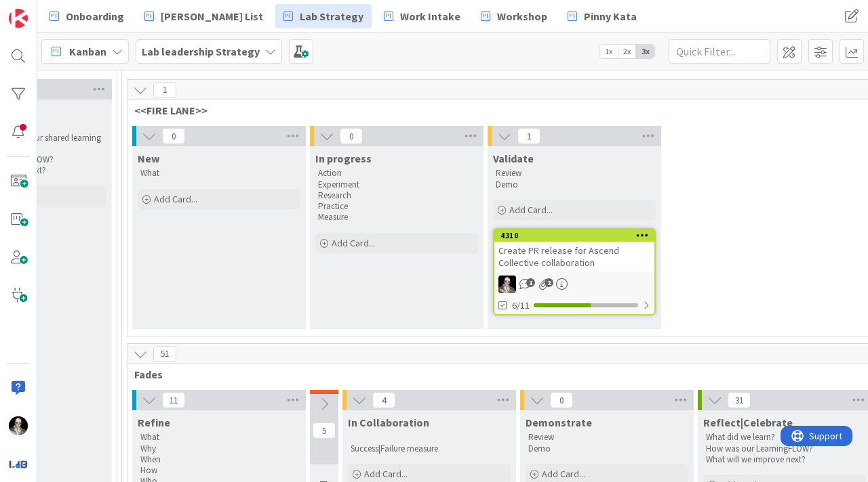 This screenshot has height=482, width=868. Describe the element at coordinates (422, 16) in the screenshot. I see `a: Work Intake` at that location.